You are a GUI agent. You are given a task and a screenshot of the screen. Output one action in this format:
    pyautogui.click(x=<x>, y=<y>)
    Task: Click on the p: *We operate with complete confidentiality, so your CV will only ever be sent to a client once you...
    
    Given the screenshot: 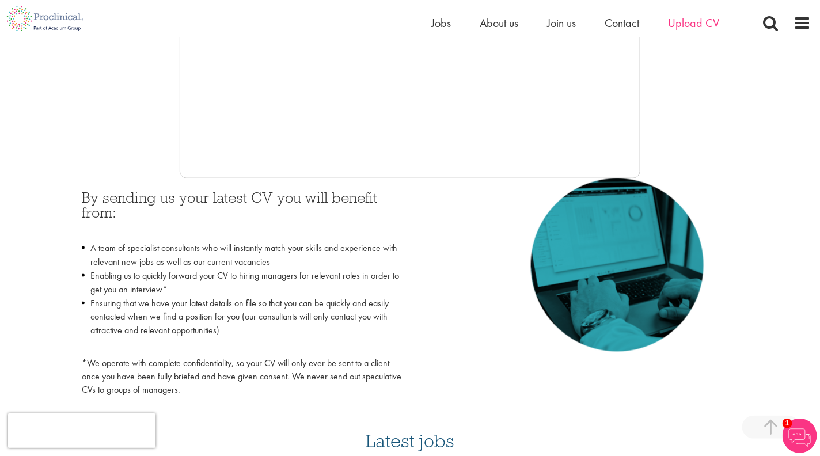 What is the action you would take?
    pyautogui.click(x=241, y=377)
    